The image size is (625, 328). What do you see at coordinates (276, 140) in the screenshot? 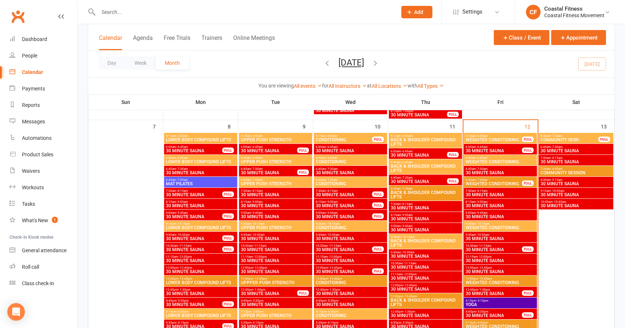
I see `span: UPPER PUSH STRENGTH` at bounding box center [276, 140].